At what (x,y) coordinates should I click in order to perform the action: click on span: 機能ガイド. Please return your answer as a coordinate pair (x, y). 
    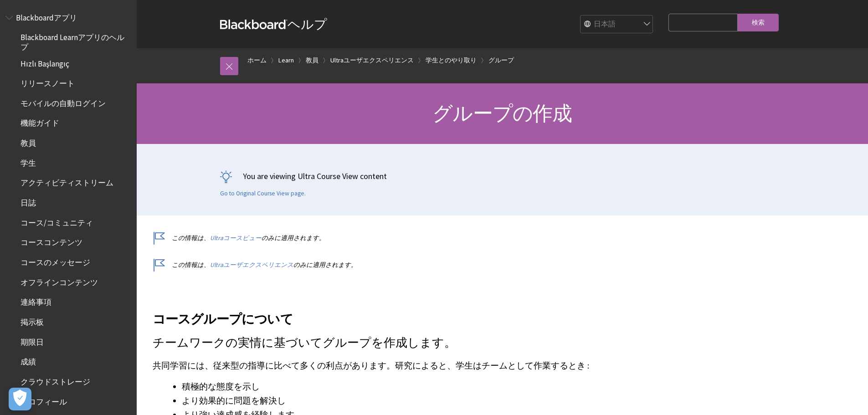
    Looking at the image, I should click on (40, 121).